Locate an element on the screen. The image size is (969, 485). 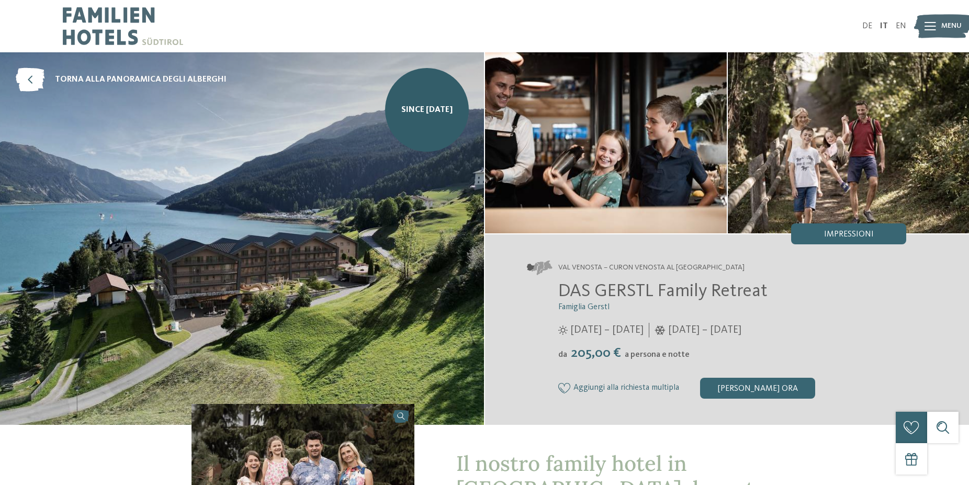
img: Una vacanza di relax in un family hotel in Val Venosta is located at coordinates (606, 143).